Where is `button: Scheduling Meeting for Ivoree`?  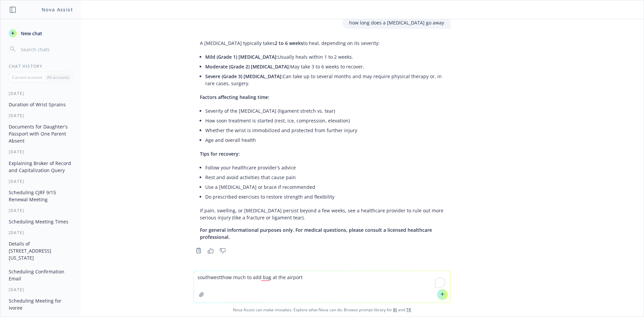 button: Scheduling Meeting for Ivoree is located at coordinates (40, 305).